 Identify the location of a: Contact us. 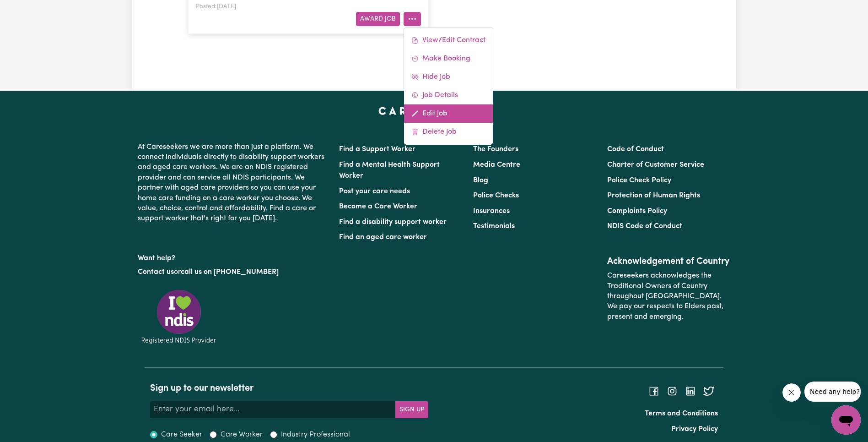
(155, 272).